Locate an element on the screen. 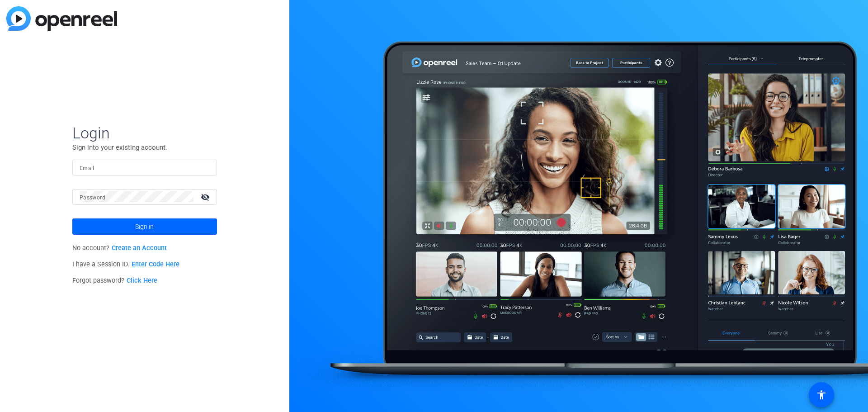 This screenshot has height=412, width=868. mat-icon: accessibility is located at coordinates (822, 394).